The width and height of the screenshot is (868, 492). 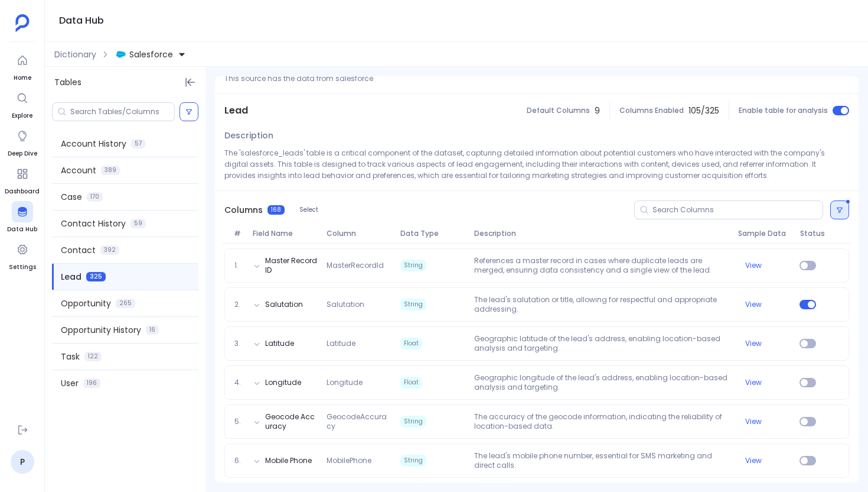 I want to click on span: 9, so click(x=597, y=110).